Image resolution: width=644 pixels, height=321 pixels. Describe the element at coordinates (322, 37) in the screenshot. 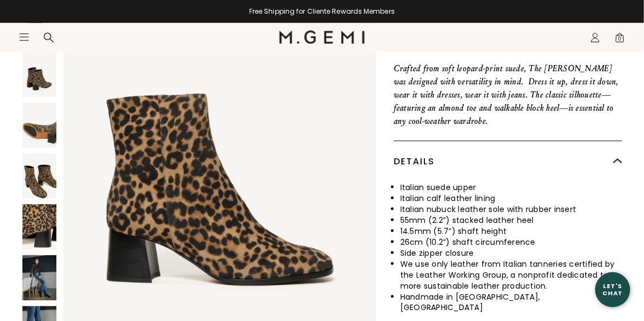

I see `img: M.Gemi` at that location.